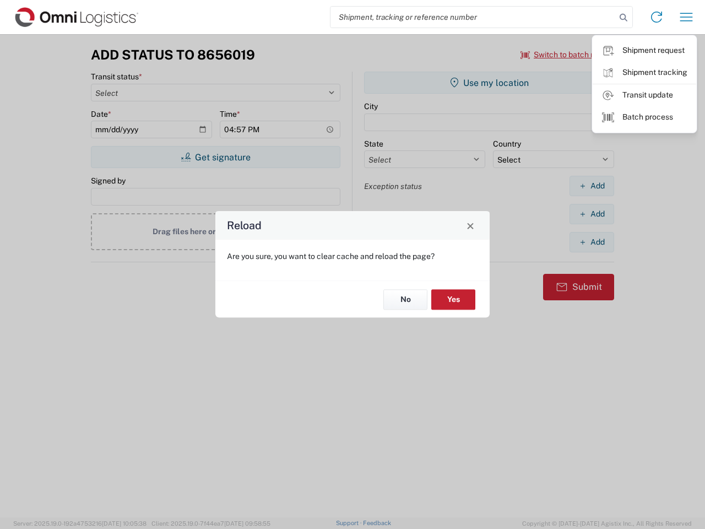 Image resolution: width=705 pixels, height=529 pixels. I want to click on button: Close, so click(470, 225).